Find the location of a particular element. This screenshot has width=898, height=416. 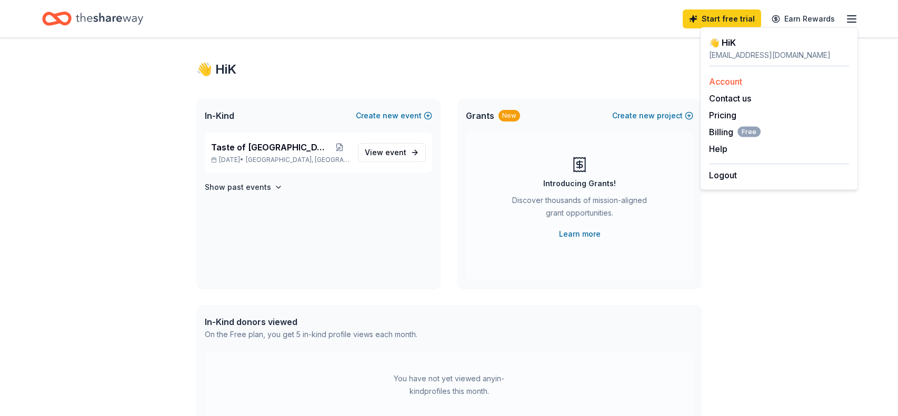

div: Introducing Grants! is located at coordinates (579, 184).